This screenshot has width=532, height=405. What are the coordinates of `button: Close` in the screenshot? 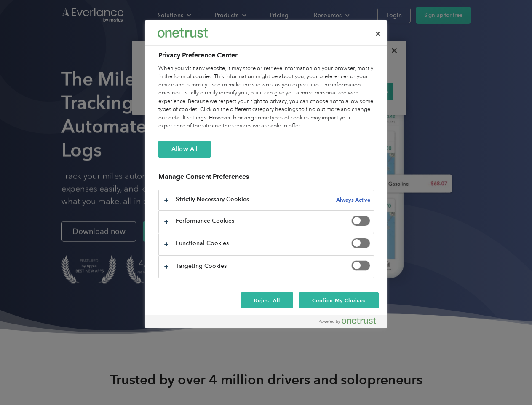 It's located at (378, 33).